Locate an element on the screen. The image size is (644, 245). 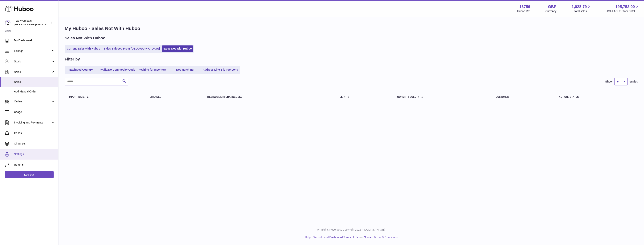
strong: GBP is located at coordinates (552, 7).